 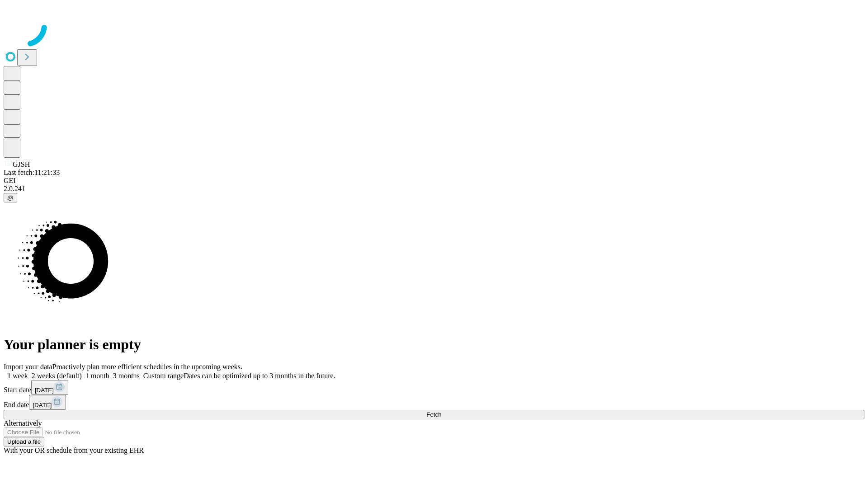 I want to click on h1: Your planner is empty, so click(x=434, y=344).